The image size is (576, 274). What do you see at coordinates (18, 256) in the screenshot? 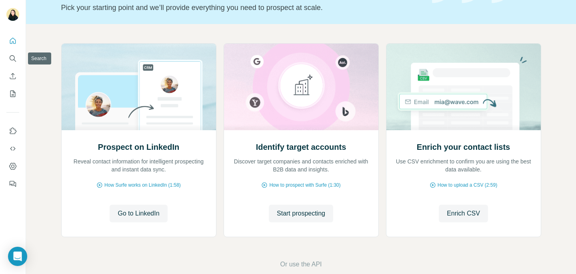
I see `div: Open Intercom Messenger` at bounding box center [18, 256].